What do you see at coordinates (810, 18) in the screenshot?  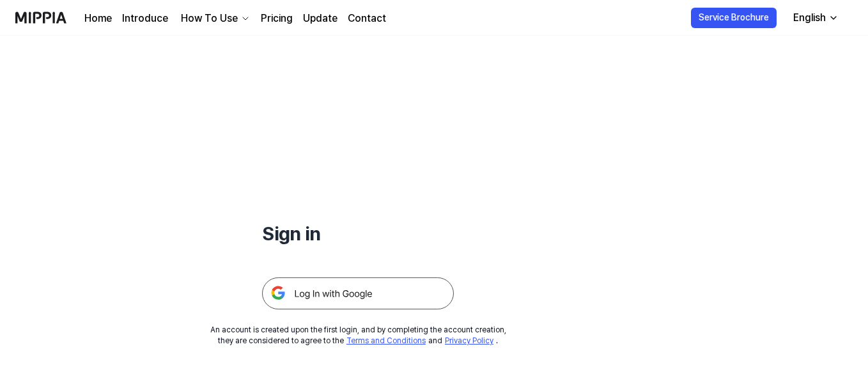 I see `div: English` at bounding box center [810, 18].